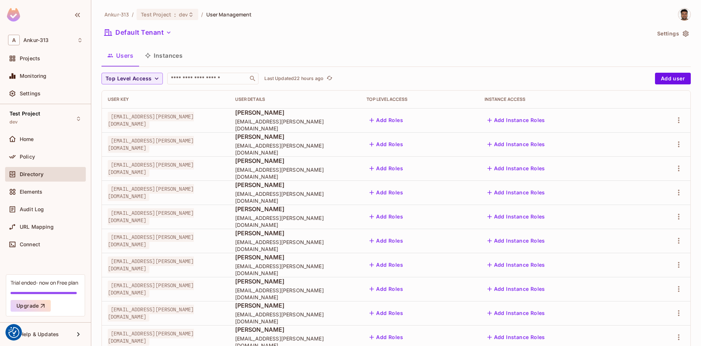  What do you see at coordinates (329, 79) in the screenshot?
I see `span: refresh` at bounding box center [329, 79].